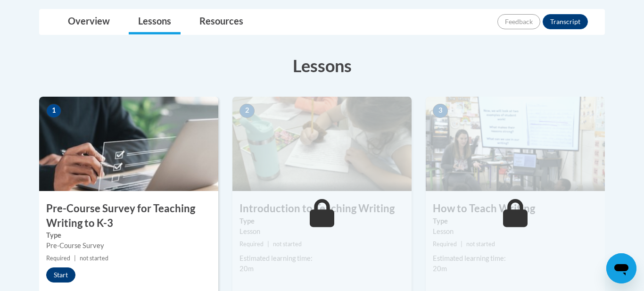  I want to click on button: Transcript, so click(565, 22).